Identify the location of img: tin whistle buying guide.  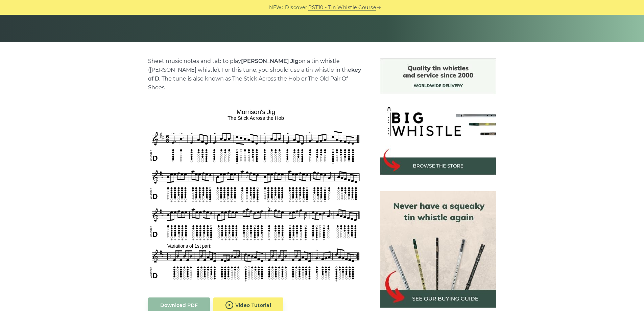
(438, 249).